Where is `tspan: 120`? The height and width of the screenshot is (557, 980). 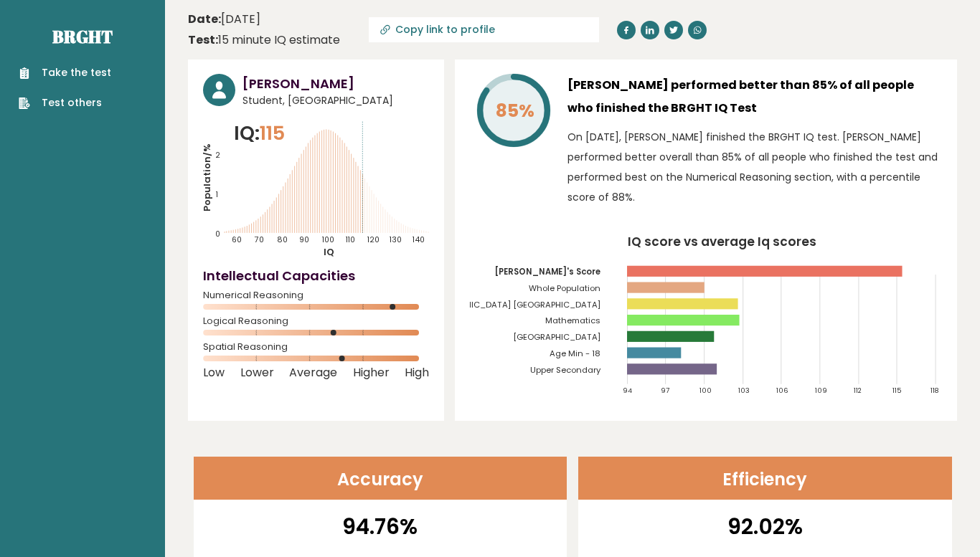 tspan: 120 is located at coordinates (373, 240).